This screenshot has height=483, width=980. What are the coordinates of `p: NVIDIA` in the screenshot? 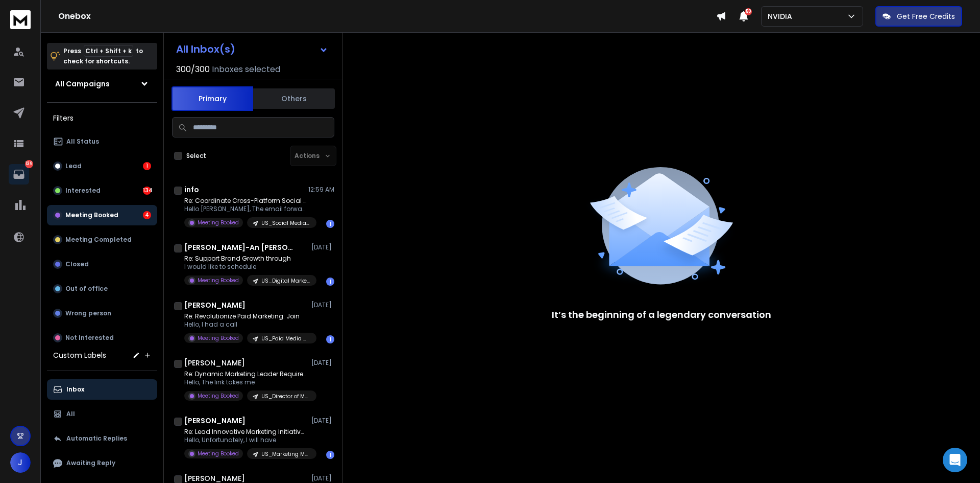 It's located at (782, 16).